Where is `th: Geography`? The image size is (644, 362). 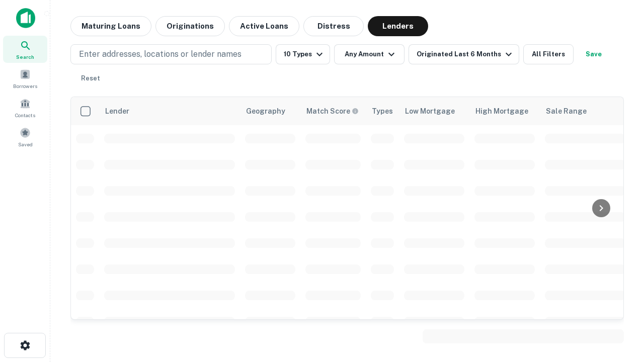
th: Geography is located at coordinates (270, 112).